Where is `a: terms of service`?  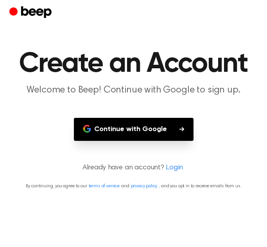 a: terms of service is located at coordinates (104, 186).